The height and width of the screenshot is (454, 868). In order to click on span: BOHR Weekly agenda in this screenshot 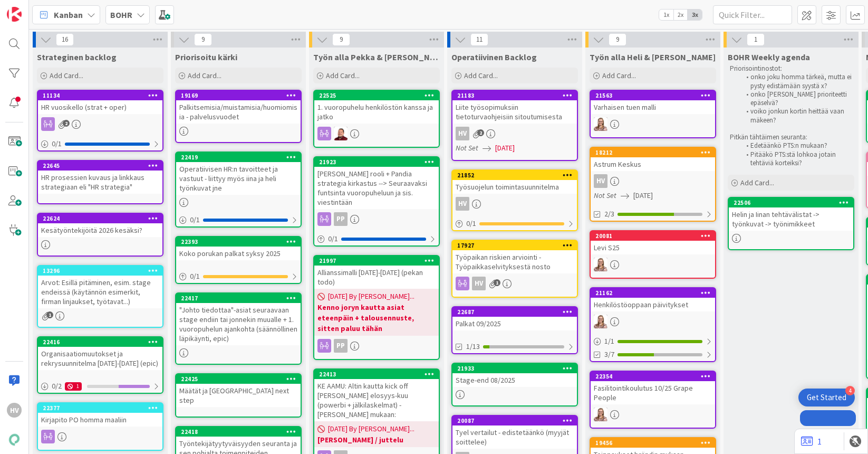, I will do `click(768, 57)`.